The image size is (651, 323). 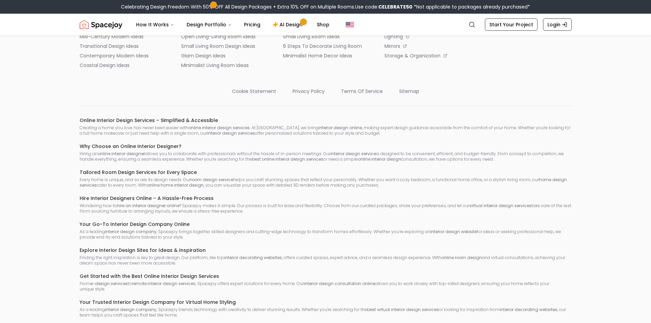 What do you see at coordinates (326, 276) in the screenshot?
I see `h6: Get Started with the Best Online Interior Design Services` at bounding box center [326, 276].